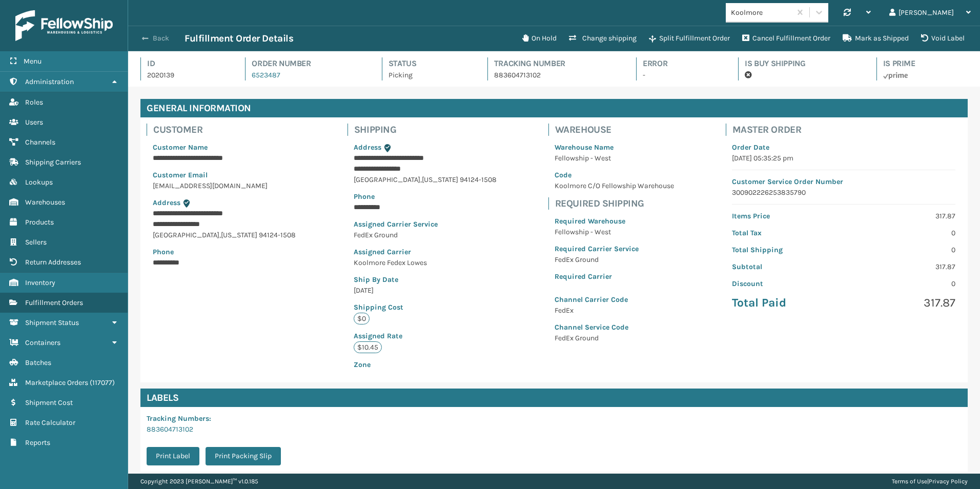 The height and width of the screenshot is (489, 980). I want to click on span: Inventory, so click(40, 283).